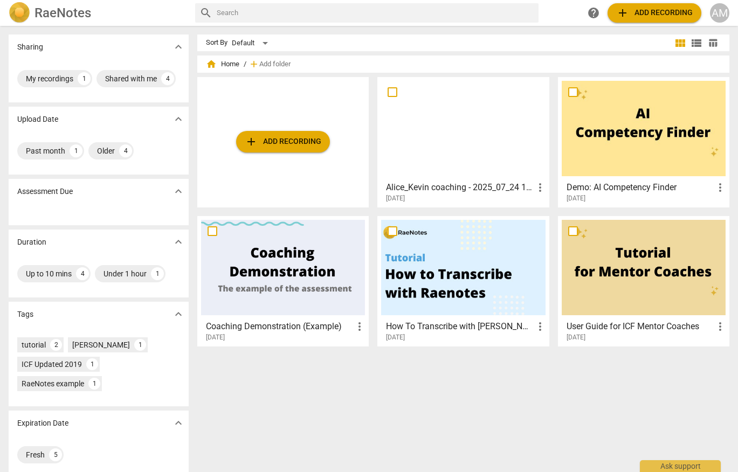 The height and width of the screenshot is (472, 738). I want to click on div: Ask support, so click(681, 467).